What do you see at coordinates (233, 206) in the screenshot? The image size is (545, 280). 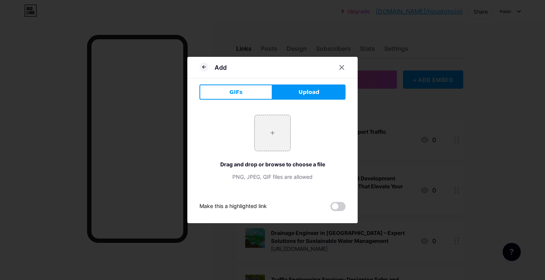 I see `div: Make this a highlighted link` at bounding box center [233, 206].